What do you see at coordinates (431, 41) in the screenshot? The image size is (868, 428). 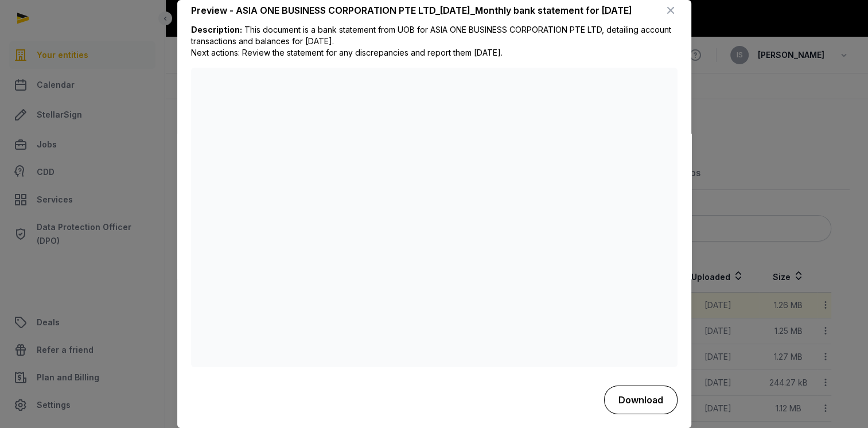 I see `span: This document is a bank statement from UOB for ASIA ONE BUSINESS CORPORATION PTE LTD, detailing a...` at bounding box center [431, 41].